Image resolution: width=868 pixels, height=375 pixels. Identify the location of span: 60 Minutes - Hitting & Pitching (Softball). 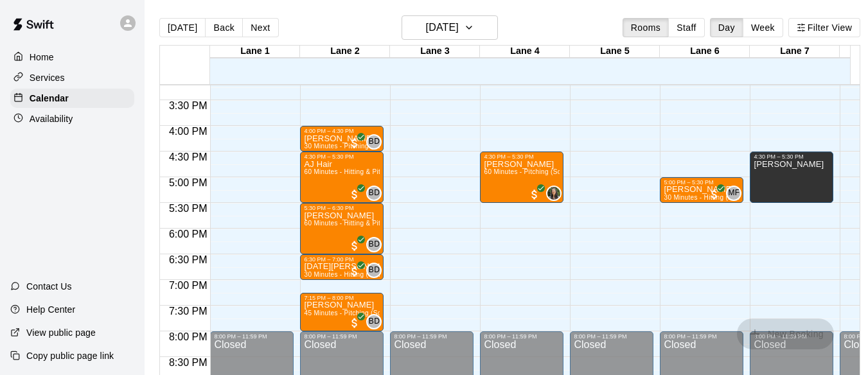
(365, 223).